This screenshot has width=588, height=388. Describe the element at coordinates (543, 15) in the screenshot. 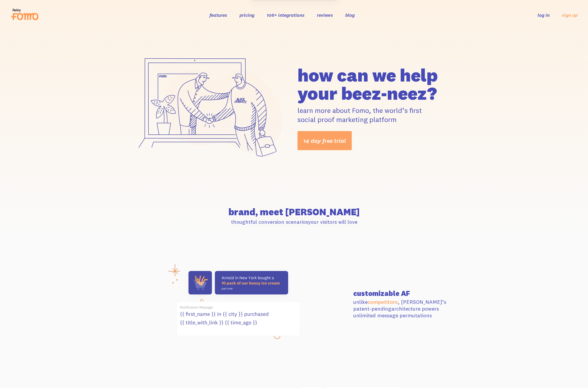

I see `a: log in` at that location.